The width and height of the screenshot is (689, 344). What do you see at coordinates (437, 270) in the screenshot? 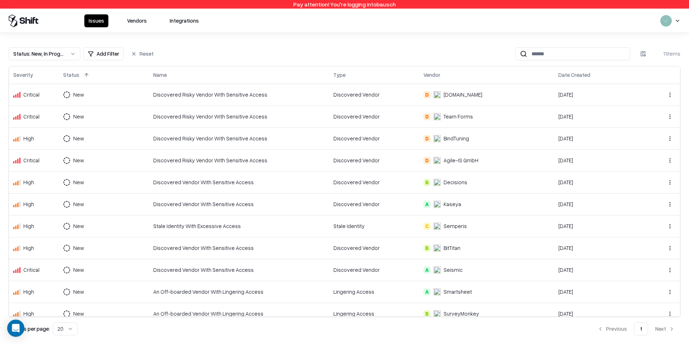
I see `img: Seismic` at bounding box center [437, 270].